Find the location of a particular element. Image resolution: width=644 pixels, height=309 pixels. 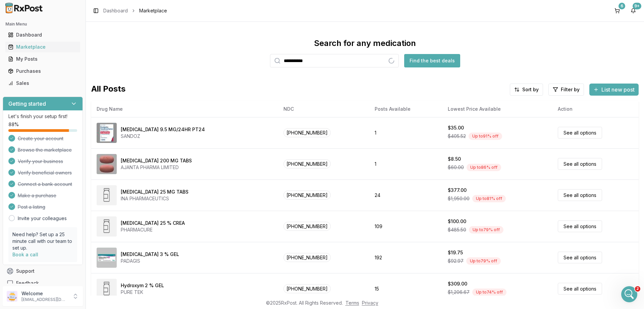

span: Feedback is located at coordinates (27, 283).